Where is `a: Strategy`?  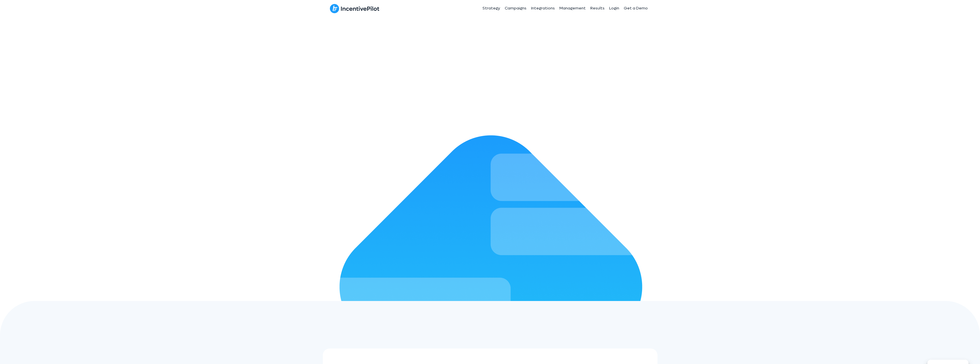 a: Strategy is located at coordinates (491, 9).